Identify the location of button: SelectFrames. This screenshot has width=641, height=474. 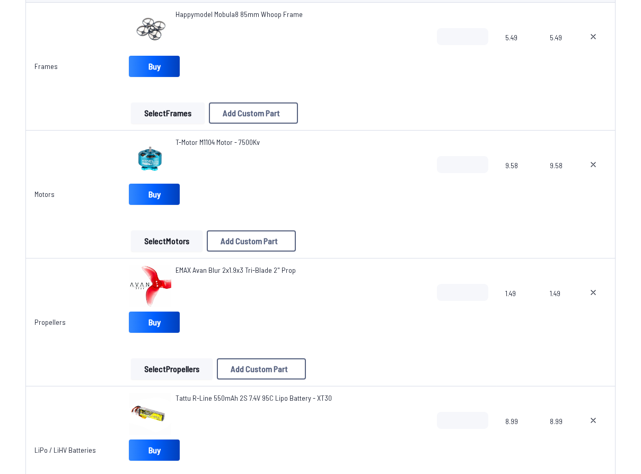
(168, 113).